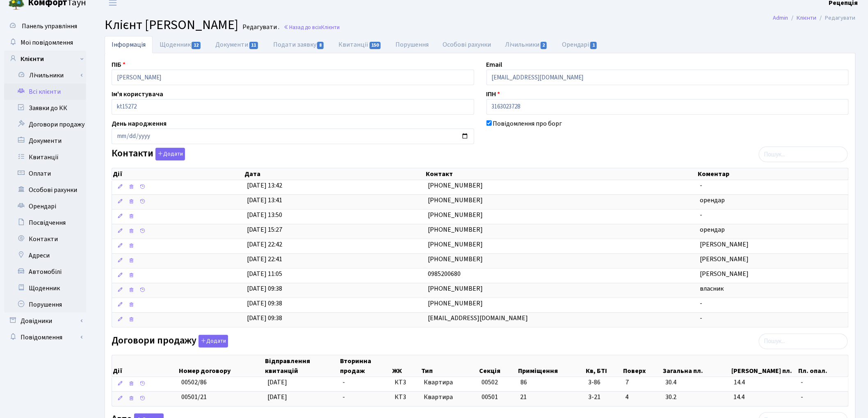 This screenshot has height=418, width=868. I want to click on a: Заявки до КК, so click(45, 108).